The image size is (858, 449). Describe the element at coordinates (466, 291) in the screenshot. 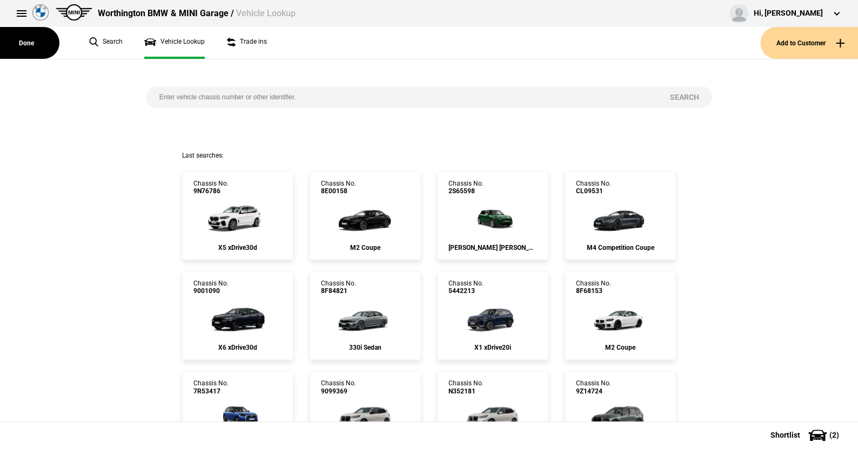

I see `span: 5442213` at that location.